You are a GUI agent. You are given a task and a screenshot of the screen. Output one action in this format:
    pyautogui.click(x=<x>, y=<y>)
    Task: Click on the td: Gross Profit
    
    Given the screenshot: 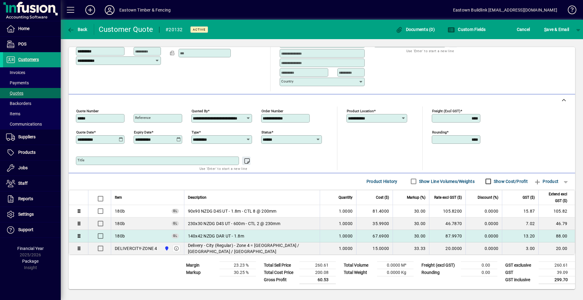 What is the action you would take?
    pyautogui.click(x=280, y=280)
    